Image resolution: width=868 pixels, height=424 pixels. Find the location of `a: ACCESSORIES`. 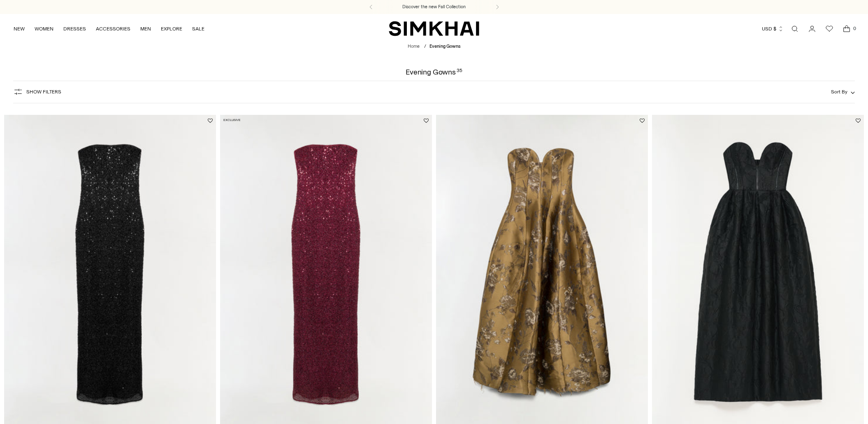

a: ACCESSORIES is located at coordinates (113, 29).